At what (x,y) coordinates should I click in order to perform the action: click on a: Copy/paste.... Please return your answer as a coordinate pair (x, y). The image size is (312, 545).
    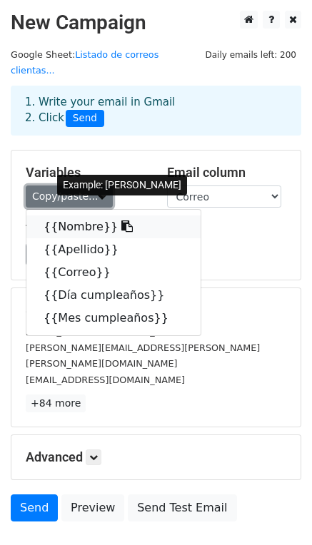
    Looking at the image, I should click on (69, 196).